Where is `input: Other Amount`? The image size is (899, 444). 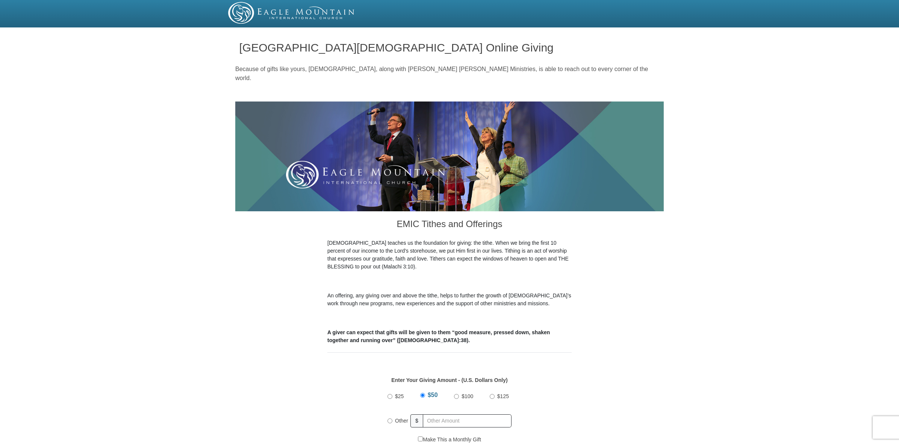
input: Other Amount is located at coordinates (467, 421).